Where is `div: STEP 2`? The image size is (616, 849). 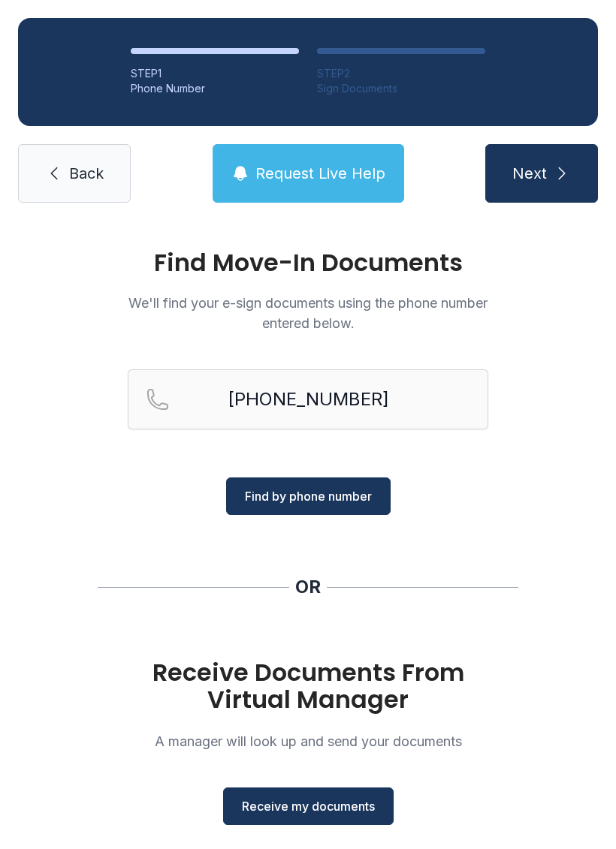
div: STEP 2 is located at coordinates (401, 74).